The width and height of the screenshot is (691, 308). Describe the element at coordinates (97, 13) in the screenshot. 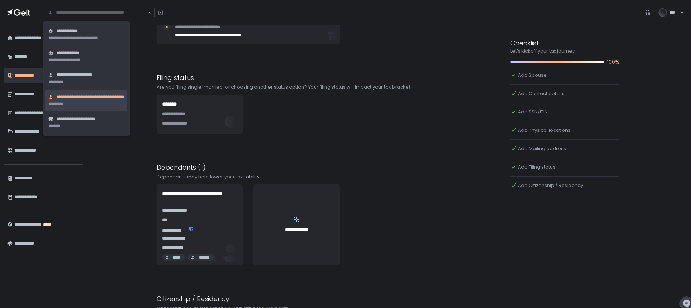

I see `div: Search for option` at that location.